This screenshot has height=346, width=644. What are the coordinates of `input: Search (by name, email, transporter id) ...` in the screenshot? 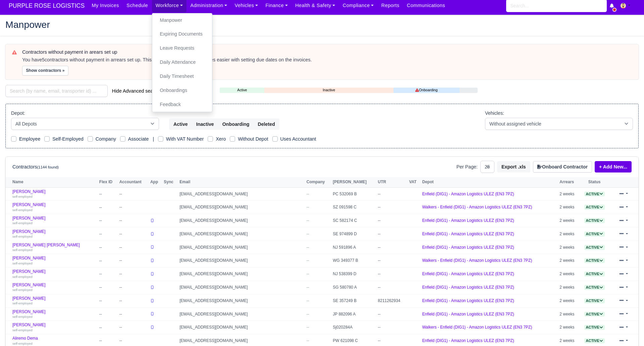 It's located at (57, 91).